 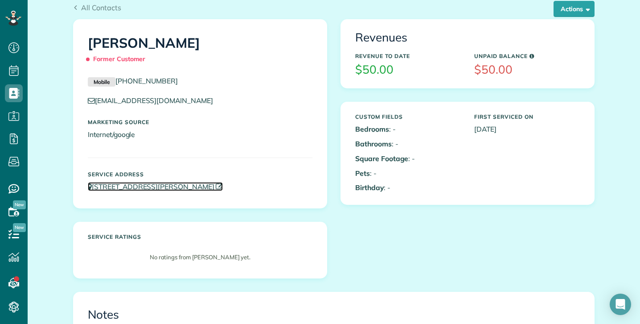 I want to click on i: Open in Google Maps, so click(x=219, y=187).